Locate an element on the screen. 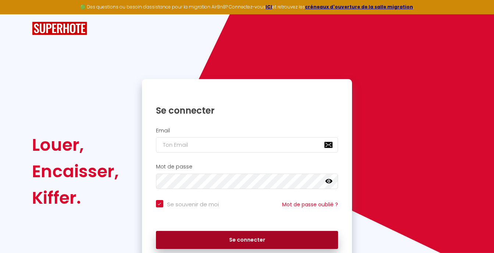 The image size is (494, 253). h2: Mot de passe is located at coordinates (247, 167).